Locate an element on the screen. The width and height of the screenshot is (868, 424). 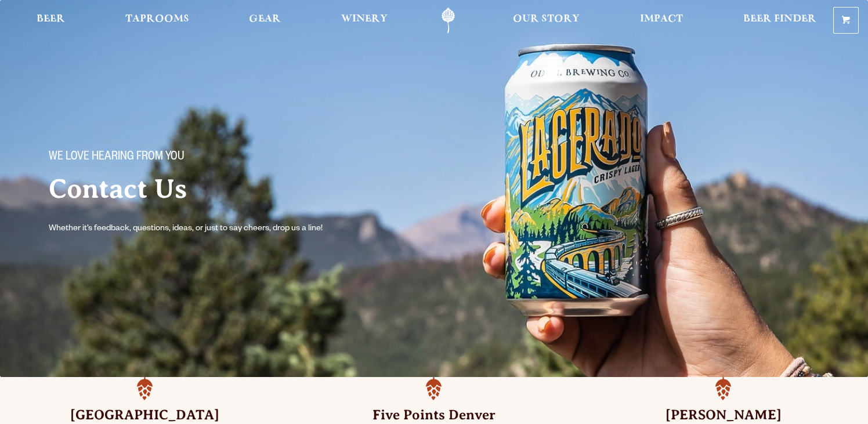
a: Odell Home is located at coordinates (448, 21).